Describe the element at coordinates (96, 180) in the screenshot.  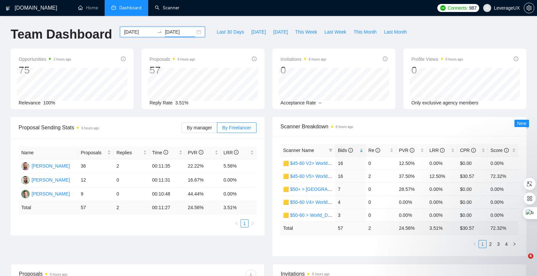
I see `td: 12` at that location.